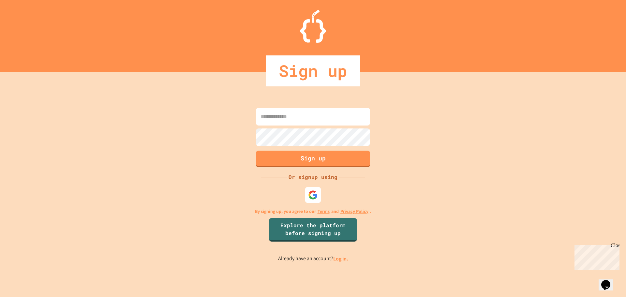 Image resolution: width=626 pixels, height=297 pixels. I want to click on div: Chat with us now!Close, so click(24, 22).